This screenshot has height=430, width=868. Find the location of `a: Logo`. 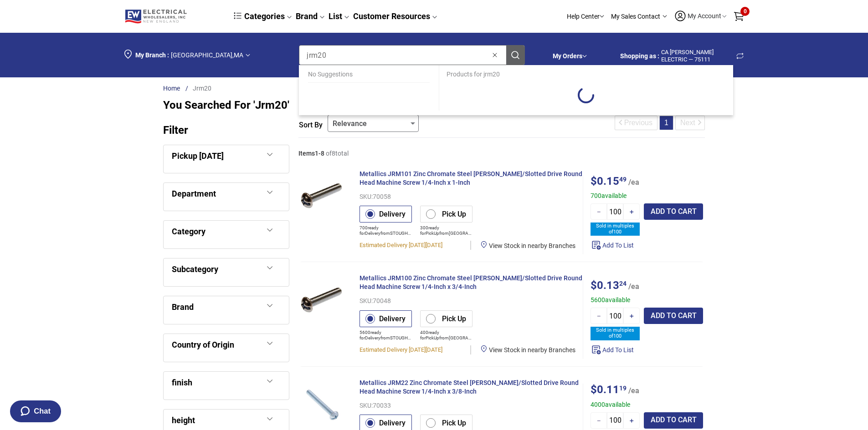

a: Logo is located at coordinates (171, 17).